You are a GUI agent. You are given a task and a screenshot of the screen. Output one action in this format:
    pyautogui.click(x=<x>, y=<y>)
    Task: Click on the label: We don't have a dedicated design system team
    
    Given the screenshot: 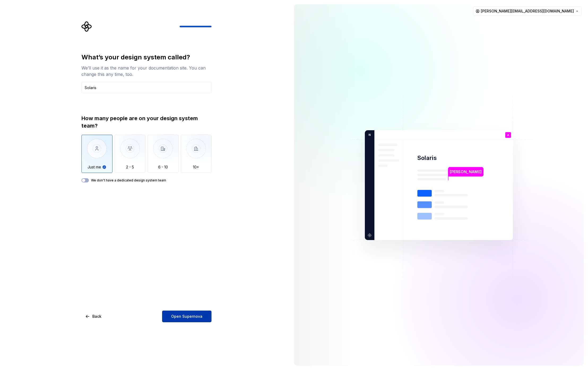 What is the action you would take?
    pyautogui.click(x=128, y=180)
    